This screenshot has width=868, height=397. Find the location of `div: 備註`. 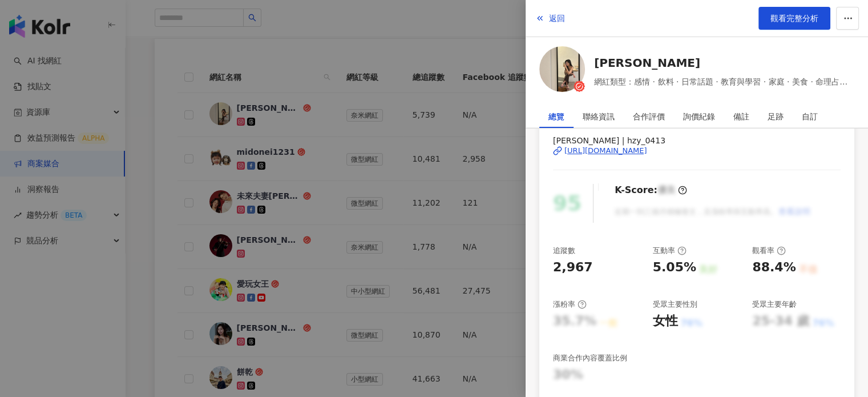

div: 備註 is located at coordinates (741, 117).